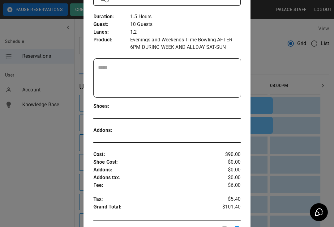  What do you see at coordinates (228, 208) in the screenshot?
I see `p: $101.40` at bounding box center [228, 208].